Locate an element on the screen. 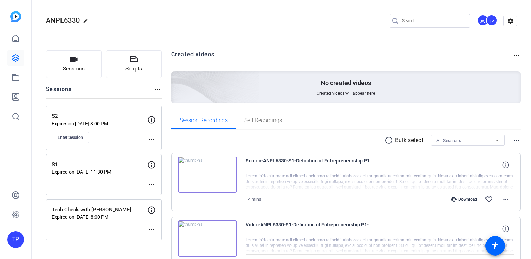 This screenshot has height=259, width=531. img: Creted videos background is located at coordinates (176, 78).